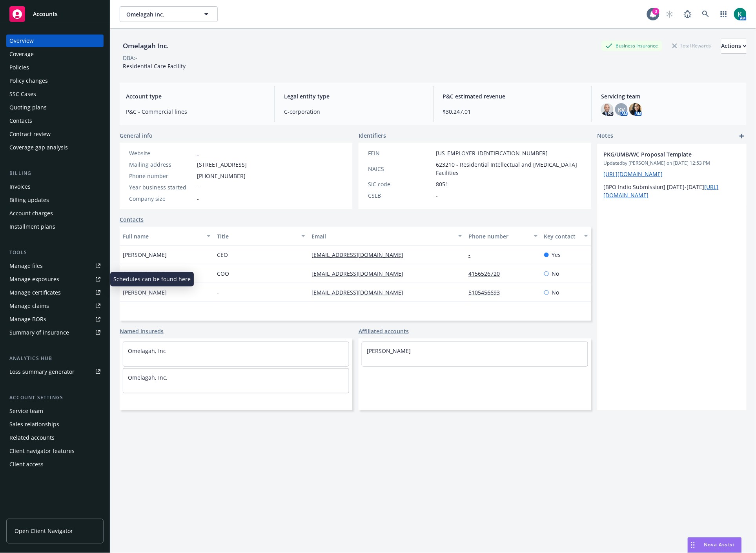 The width and height of the screenshot is (756, 553). Describe the element at coordinates (556, 254) in the screenshot. I see `span: Yes` at that location.